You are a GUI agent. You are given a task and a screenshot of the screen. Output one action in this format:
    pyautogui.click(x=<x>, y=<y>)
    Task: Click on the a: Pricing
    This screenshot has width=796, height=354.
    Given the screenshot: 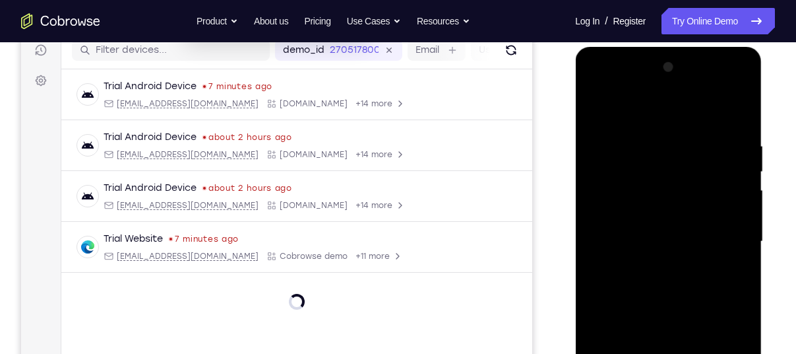 What is the action you would take?
    pyautogui.click(x=317, y=21)
    